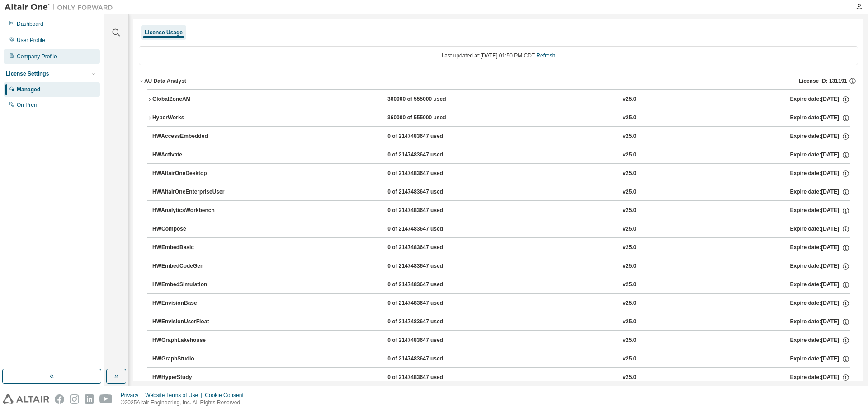 Image resolution: width=868 pixels, height=412 pixels. I want to click on img: instagram.svg, so click(74, 399).